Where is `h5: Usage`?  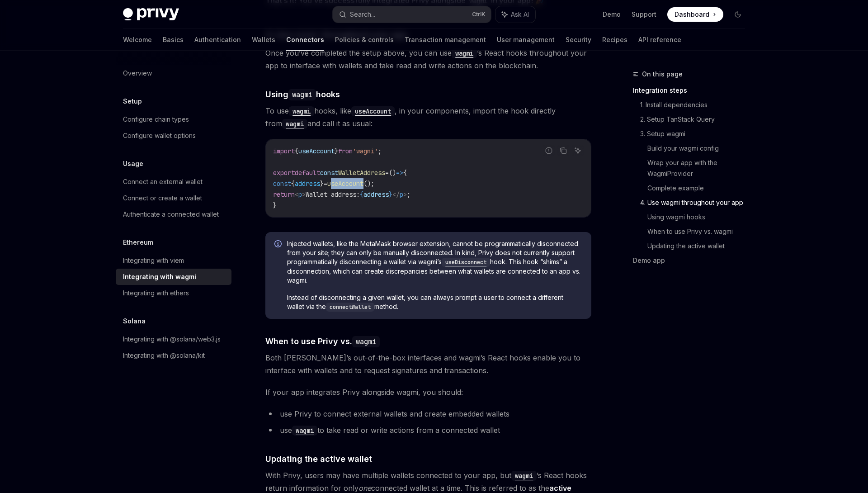
h5: Usage is located at coordinates (133, 164).